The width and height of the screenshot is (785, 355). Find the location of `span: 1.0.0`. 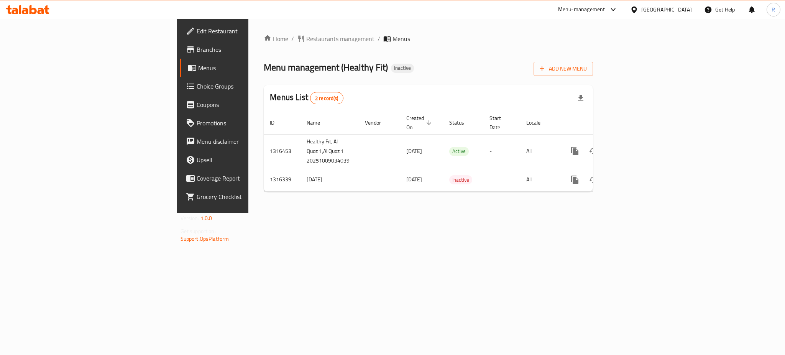

span: 1.0.0 is located at coordinates (206, 218).